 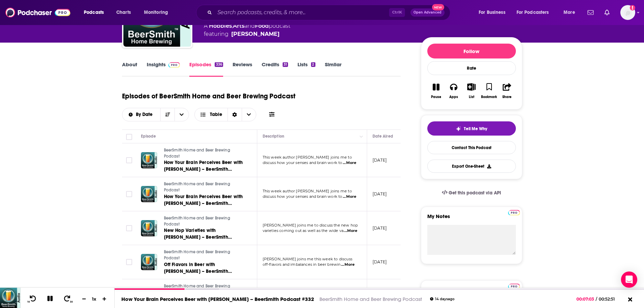 I want to click on a: About, so click(x=129, y=69).